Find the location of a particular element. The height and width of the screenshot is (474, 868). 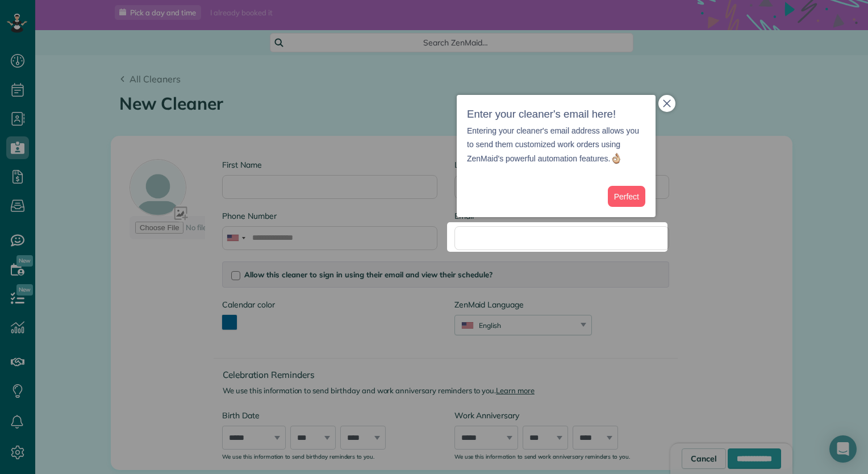

button: close, is located at coordinates (667, 104).